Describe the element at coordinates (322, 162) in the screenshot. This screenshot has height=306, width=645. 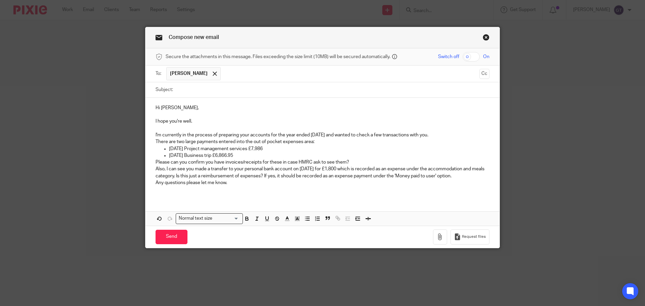
I see `p: Please can you confirm you have invoices/receipts for these in case HMRC ask to see them?` at that location.